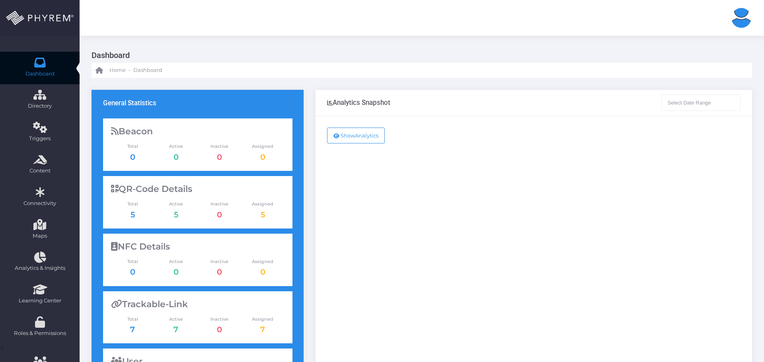  I want to click on h3: General Statistics, so click(130, 103).